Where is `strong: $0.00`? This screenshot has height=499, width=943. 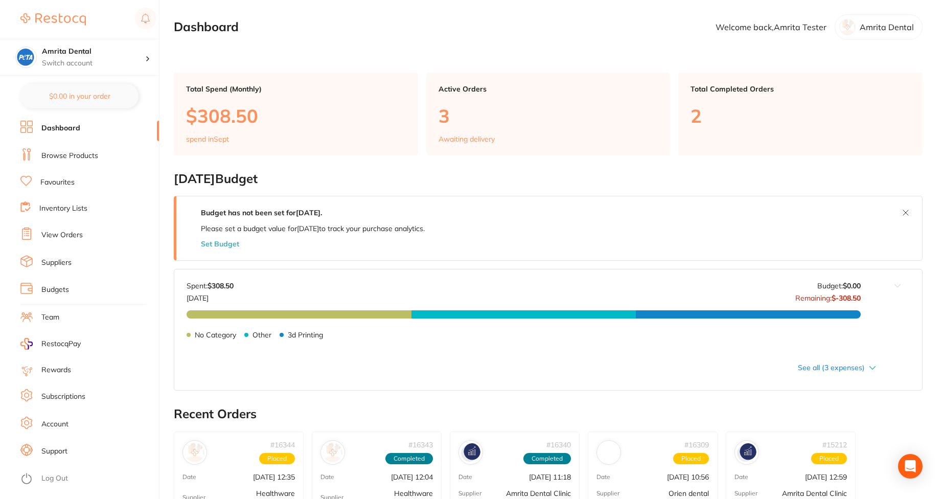
strong: $0.00 is located at coordinates (852, 286).